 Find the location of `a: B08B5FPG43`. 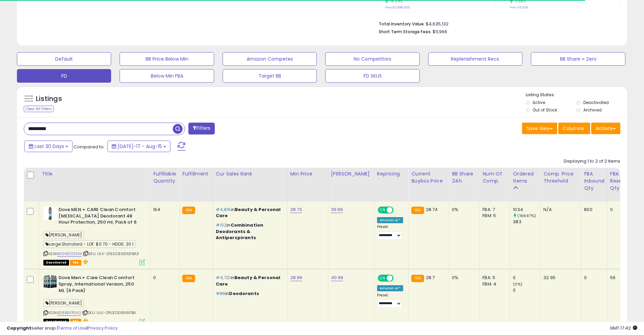

a: B08B5FPG43 is located at coordinates (69, 313).